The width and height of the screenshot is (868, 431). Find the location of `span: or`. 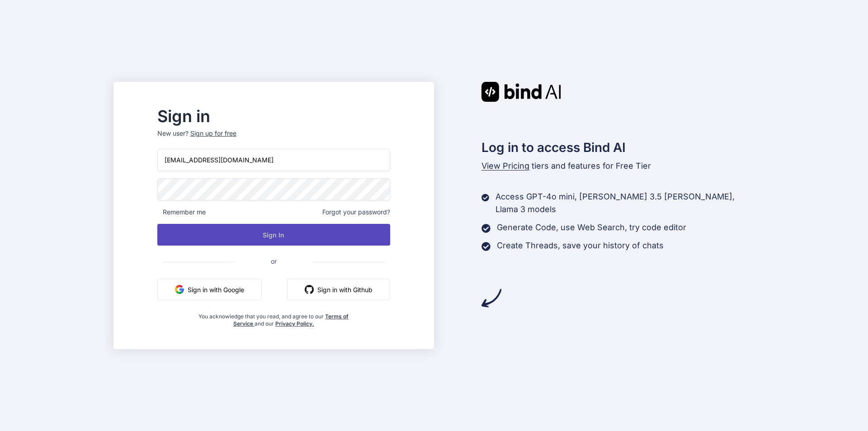

span: or is located at coordinates (274, 261).